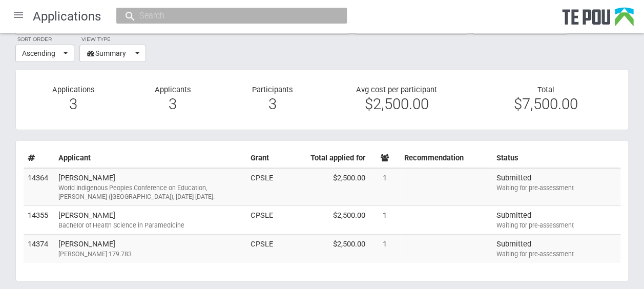 The width and height of the screenshot is (644, 289). Describe the element at coordinates (556, 158) in the screenshot. I see `th: Status` at that location.